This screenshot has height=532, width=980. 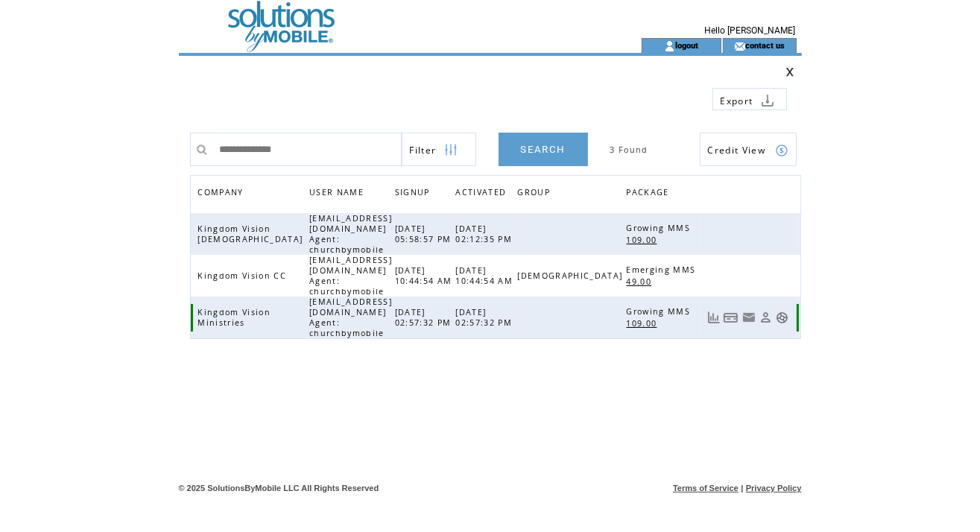 I want to click on a: SIGNUP, so click(x=414, y=191).